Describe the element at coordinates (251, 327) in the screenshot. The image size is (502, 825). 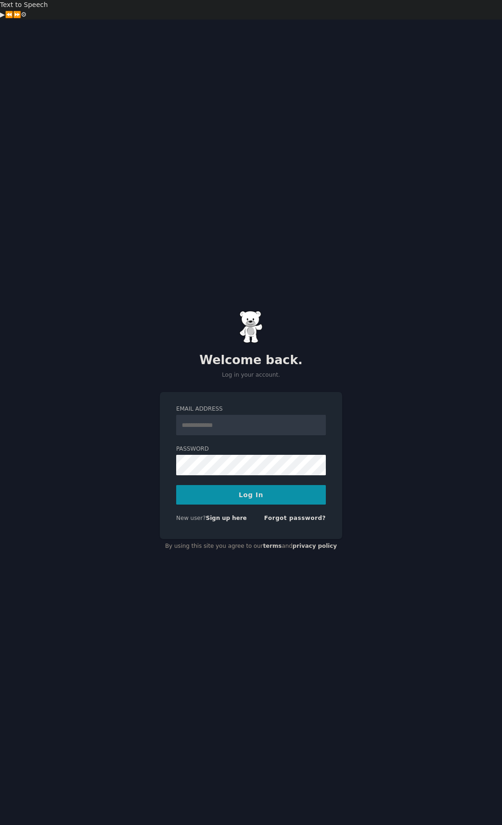
I see `img: Gummy Bear` at that location.